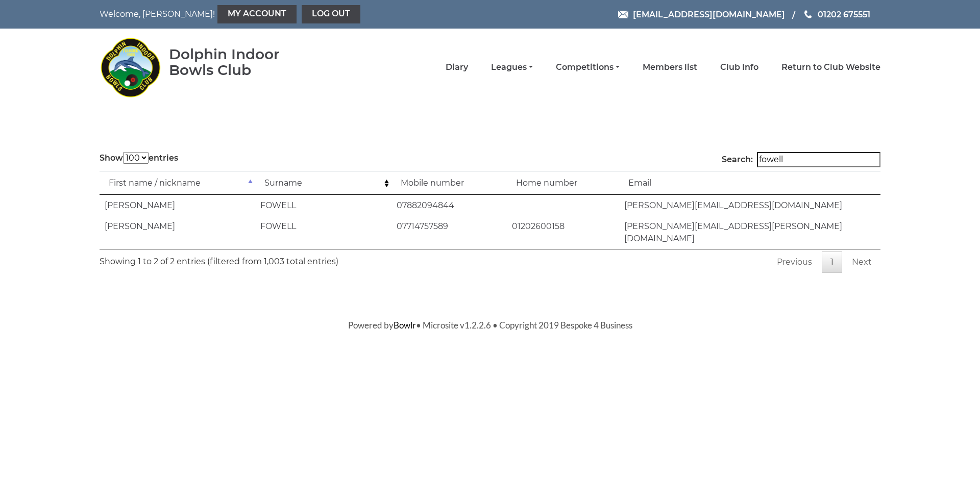 This screenshot has height=482, width=980. I want to click on a: Return to Club Website, so click(831, 67).